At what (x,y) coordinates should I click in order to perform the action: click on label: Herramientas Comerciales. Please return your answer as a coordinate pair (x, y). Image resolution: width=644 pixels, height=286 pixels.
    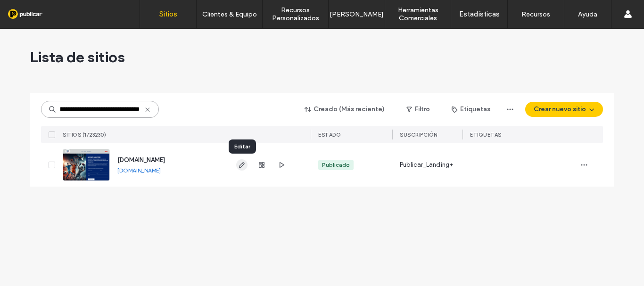
    Looking at the image, I should click on (418, 14).